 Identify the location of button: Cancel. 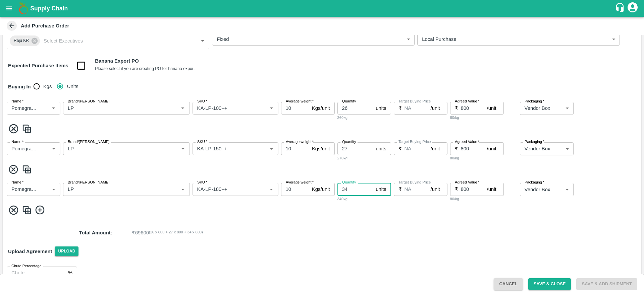
(508, 284).